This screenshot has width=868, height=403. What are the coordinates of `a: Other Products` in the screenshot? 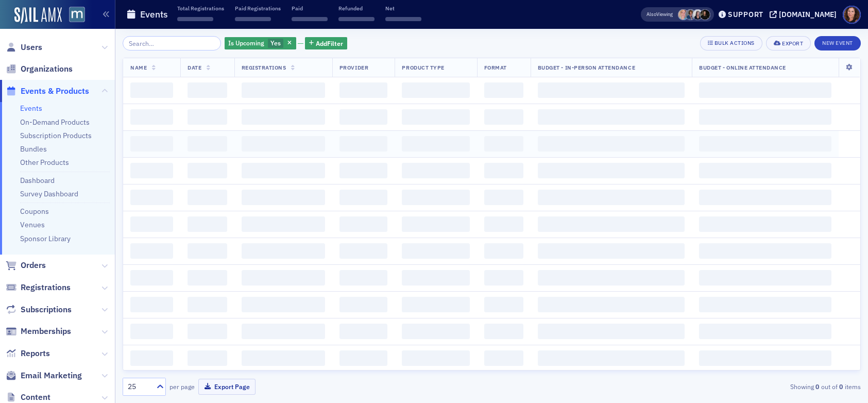 It's located at (44, 162).